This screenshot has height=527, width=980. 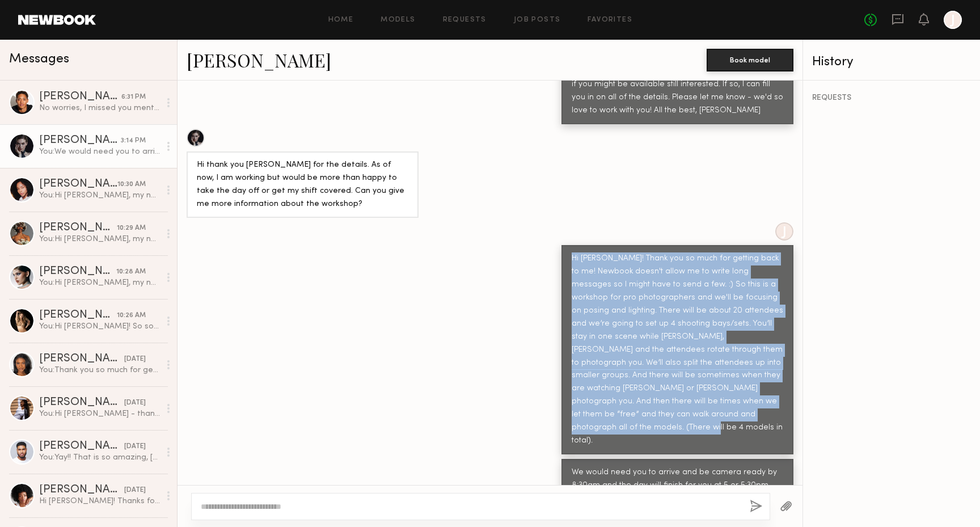 What do you see at coordinates (131, 185) in the screenshot?
I see `div: 10:30 AM` at bounding box center [131, 185].